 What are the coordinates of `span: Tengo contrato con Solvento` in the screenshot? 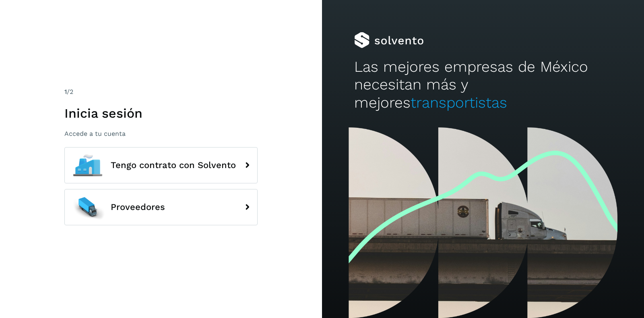 It's located at (173, 165).